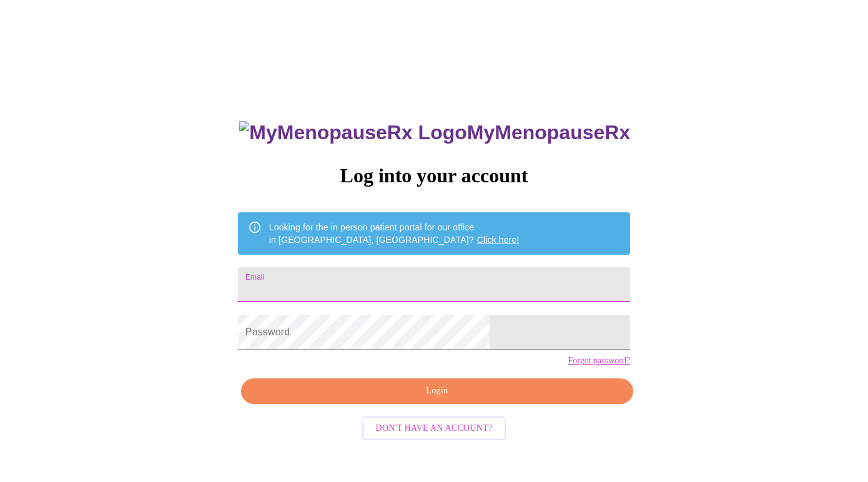 The width and height of the screenshot is (868, 482). What do you see at coordinates (437, 391) in the screenshot?
I see `span: Login` at bounding box center [437, 391].